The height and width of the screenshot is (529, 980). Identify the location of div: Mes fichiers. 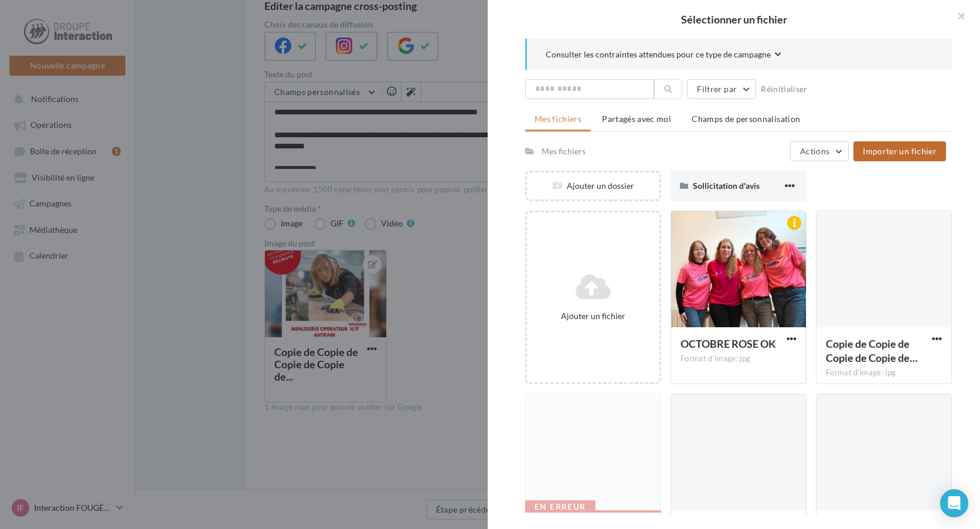
(563, 151).